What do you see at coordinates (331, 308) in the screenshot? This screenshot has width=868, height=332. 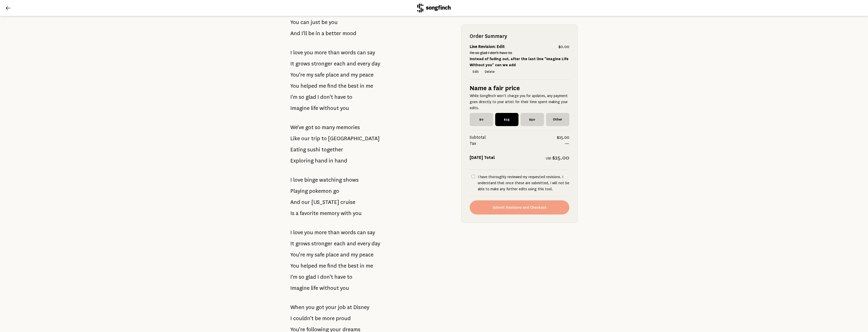 I see `span: your` at bounding box center [331, 308].